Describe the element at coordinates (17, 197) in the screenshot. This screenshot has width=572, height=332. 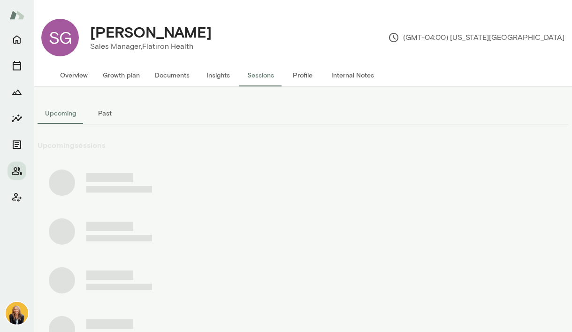
I see `button: Client app` at that location.